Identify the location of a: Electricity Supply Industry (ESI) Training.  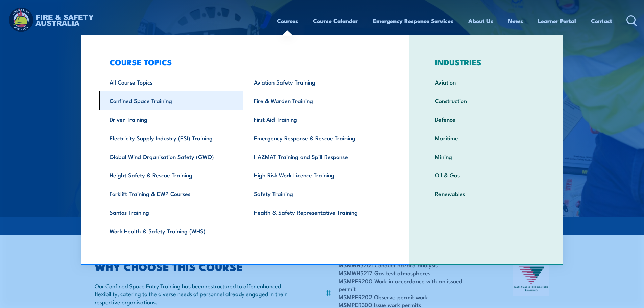
(171, 137).